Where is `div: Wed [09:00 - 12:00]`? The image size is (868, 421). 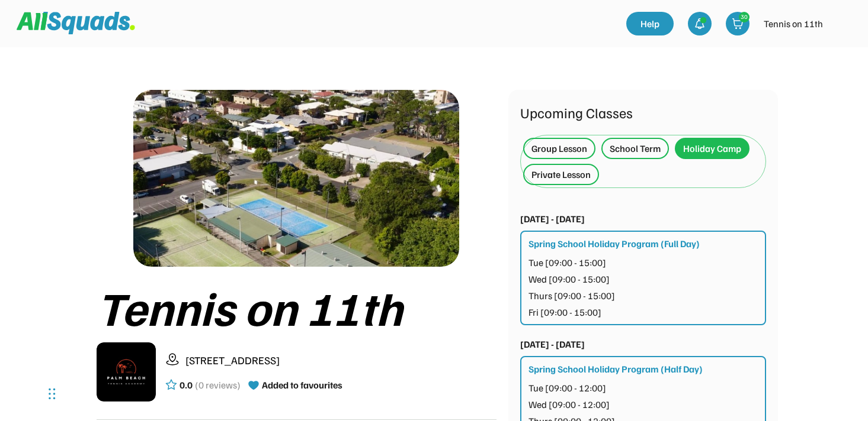
div: Wed [09:00 - 12:00] is located at coordinates (568, 404).